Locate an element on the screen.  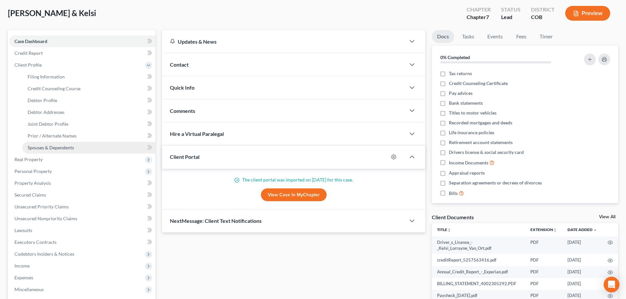
span: Case Dashboard is located at coordinates (31, 41).